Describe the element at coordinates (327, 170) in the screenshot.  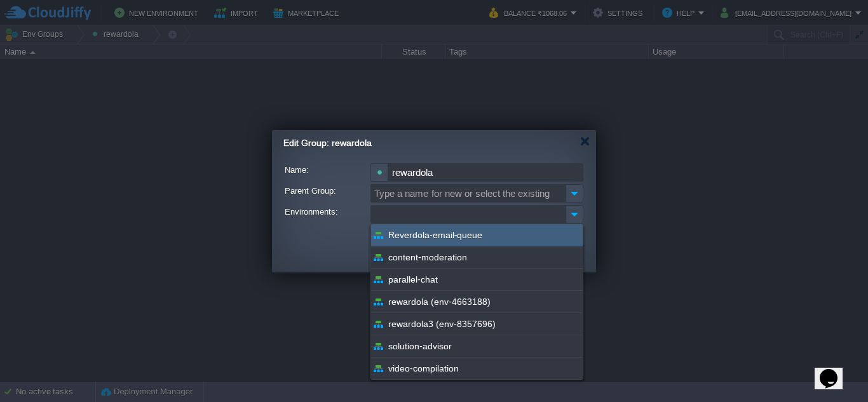
I see `label: Name:` at that location.